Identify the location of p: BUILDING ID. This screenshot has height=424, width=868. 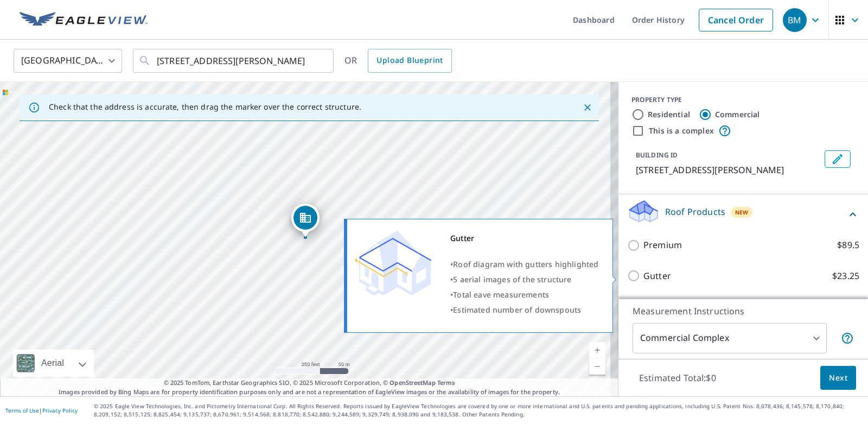
(657, 155).